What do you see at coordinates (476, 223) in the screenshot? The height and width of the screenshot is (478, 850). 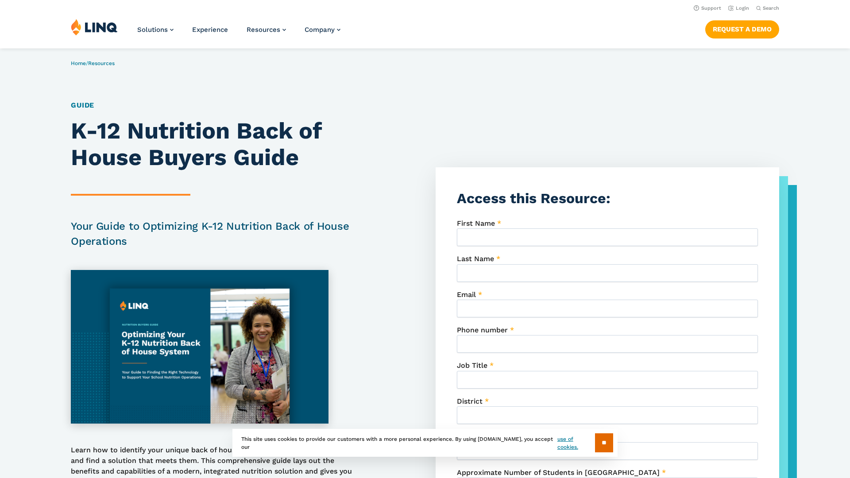 I see `span: First Name` at bounding box center [476, 223].